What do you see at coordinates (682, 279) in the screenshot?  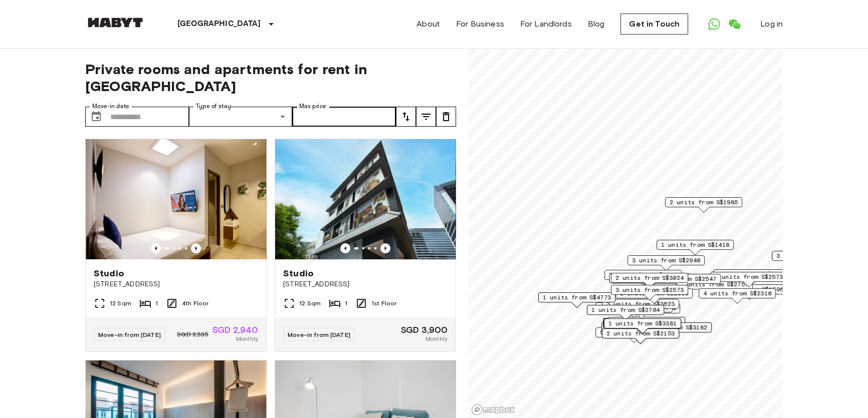 I see `span: 1 units from S$2547` at bounding box center [682, 279].